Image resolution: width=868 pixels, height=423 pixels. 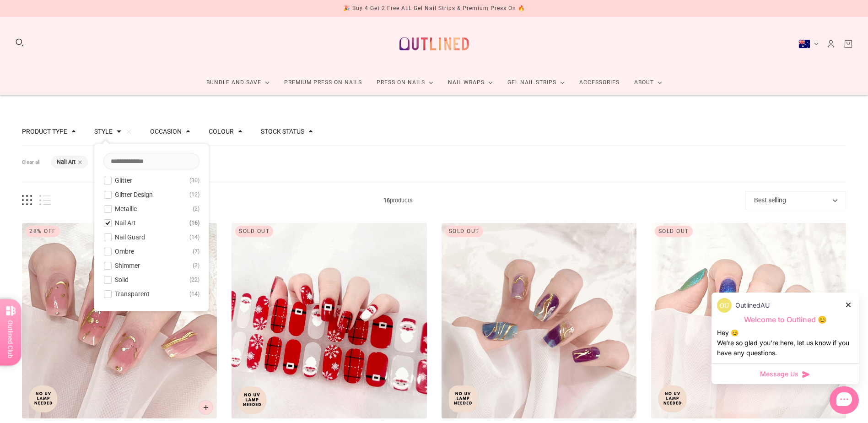 What do you see at coordinates (152, 209) in the screenshot?
I see `button: Metallic 2` at bounding box center [152, 209].